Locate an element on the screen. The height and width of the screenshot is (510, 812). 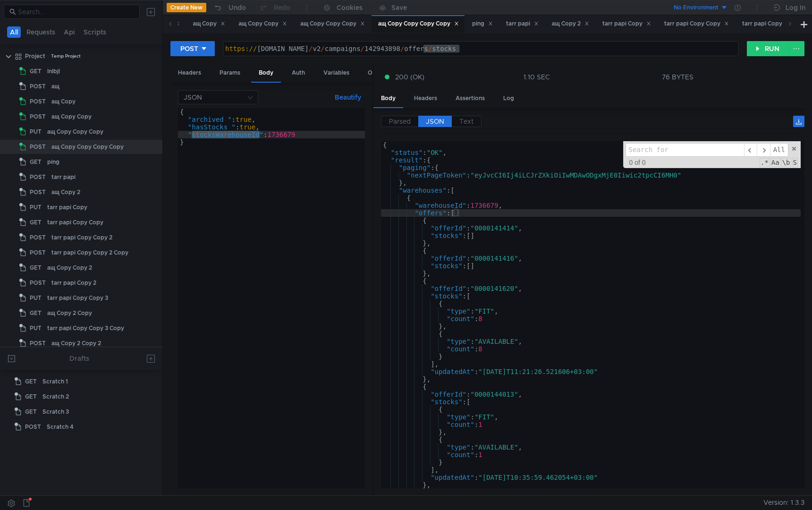
button: Beautify is located at coordinates (348, 97).